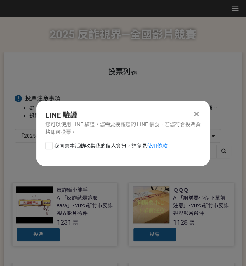  Describe the element at coordinates (65, 214) in the screenshot. I see `a: 反詐騙小能手A-「反詐就是這麼easy」- 2025新竹市反詐視界影片徵件1231票投票` at that location.